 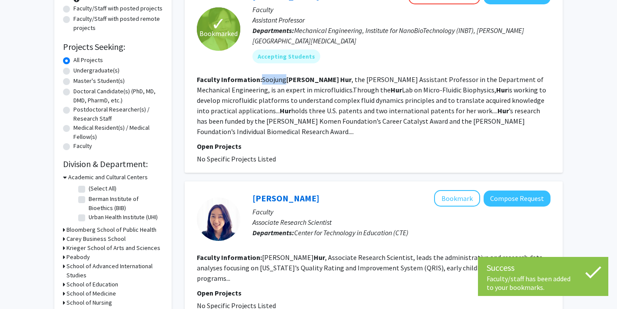 What do you see at coordinates (78, 257) in the screenshot?
I see `h3: Peabody` at bounding box center [78, 257].